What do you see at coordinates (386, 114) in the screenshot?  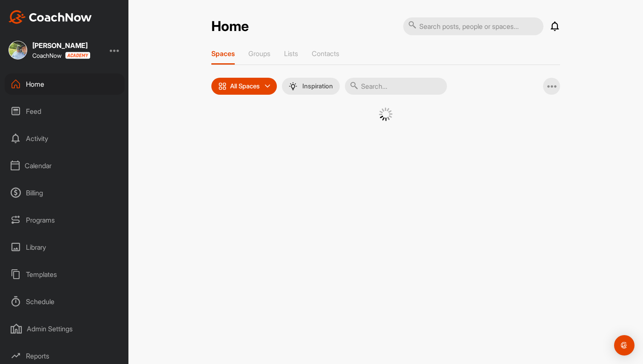 I see `img: G6gVgL6ErOh57ABN0eRmCEwV0I4iEi4d8EwaPGI0tHgoAbU4EAHFLEQAh+QQFCgALACwIAA4AGAASAAAEbHDJSesaOCdk+8xg...` at bounding box center [386, 114].